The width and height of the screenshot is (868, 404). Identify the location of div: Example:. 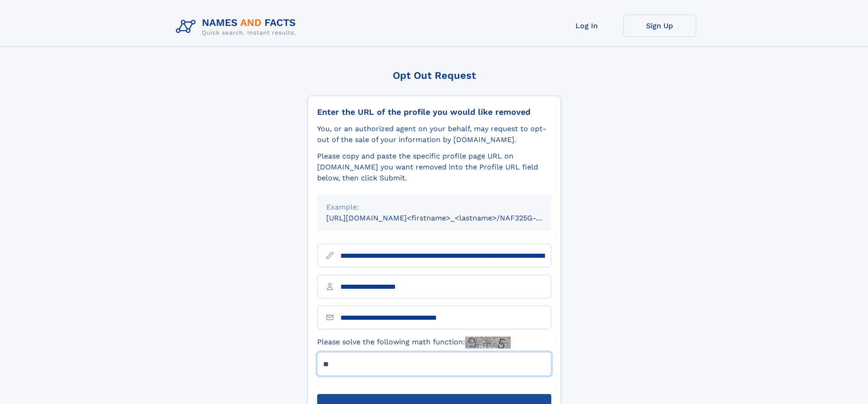
(434, 207).